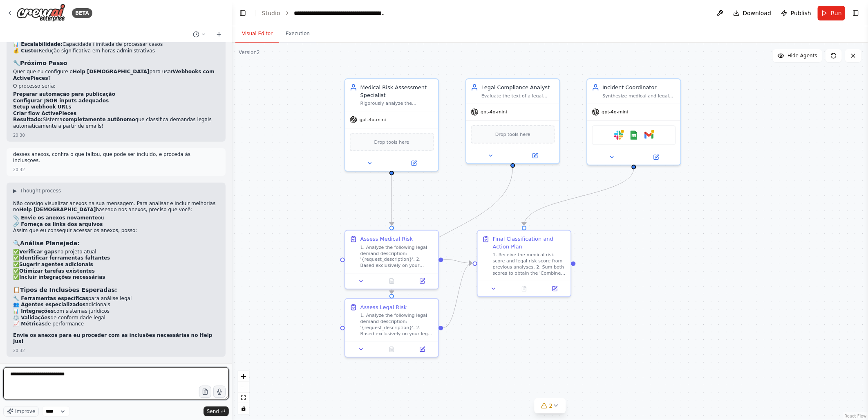  I want to click on span: Hide Agents, so click(802, 56).